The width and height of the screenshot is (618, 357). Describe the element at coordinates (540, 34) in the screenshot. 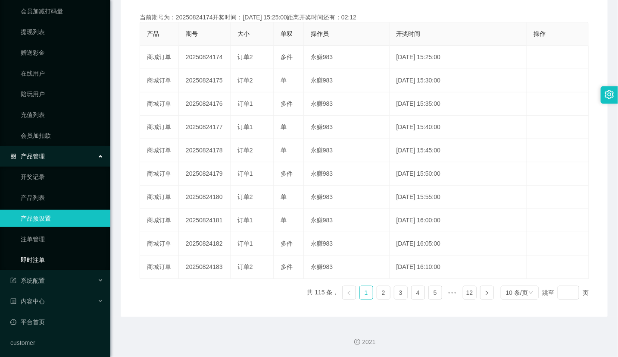

I see `span: 操作` at that location.